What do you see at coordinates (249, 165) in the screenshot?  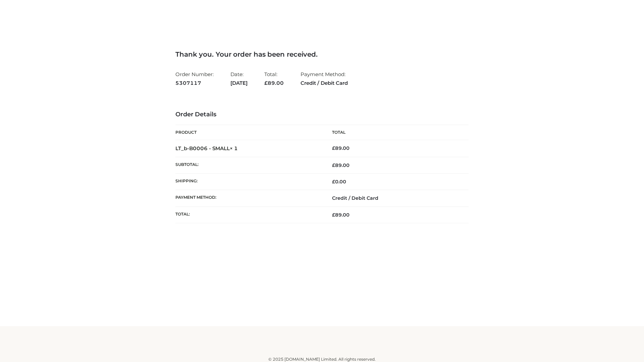 I see `th: Subtotal:` at bounding box center [249, 165].